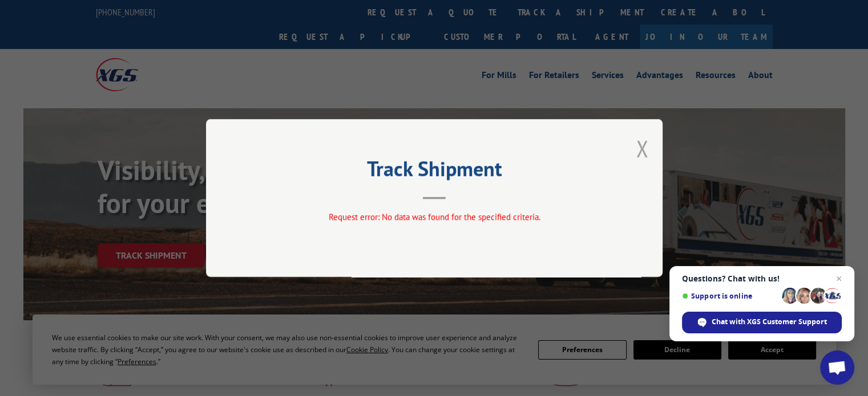 The image size is (868, 396). I want to click on span: Request error: No data was found for the specified criteria., so click(434, 217).